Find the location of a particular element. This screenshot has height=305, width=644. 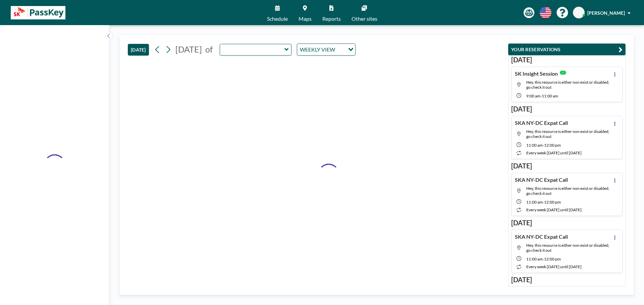

span: Schedule is located at coordinates (278, 19).